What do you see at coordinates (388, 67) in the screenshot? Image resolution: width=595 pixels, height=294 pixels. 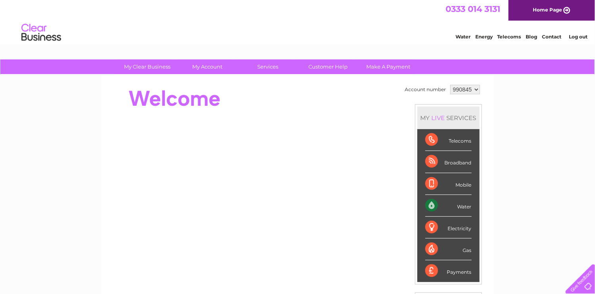 I see `a: Make A Payment` at bounding box center [388, 67].